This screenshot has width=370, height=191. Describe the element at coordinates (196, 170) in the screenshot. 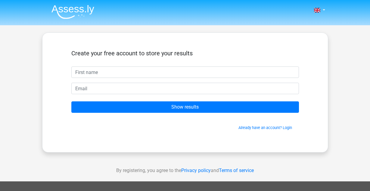

I see `a: Privacy policy` at that location.